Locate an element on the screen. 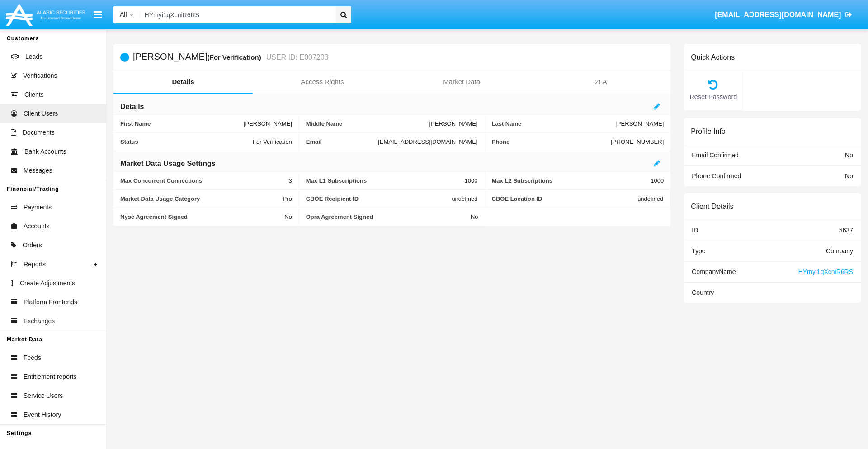  span: 3 is located at coordinates (290, 181).